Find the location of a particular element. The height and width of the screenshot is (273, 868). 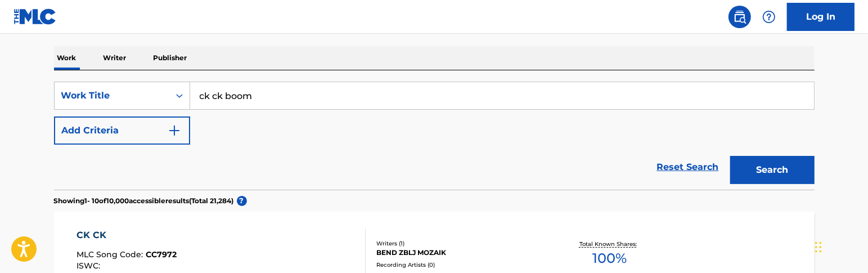

form: Search Form is located at coordinates (434, 136).